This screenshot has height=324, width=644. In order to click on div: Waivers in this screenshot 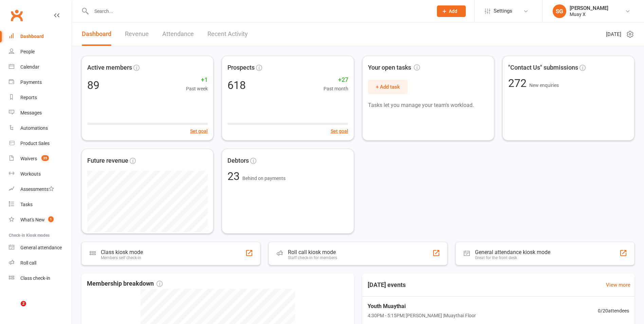, I will do `click(29, 158)`.